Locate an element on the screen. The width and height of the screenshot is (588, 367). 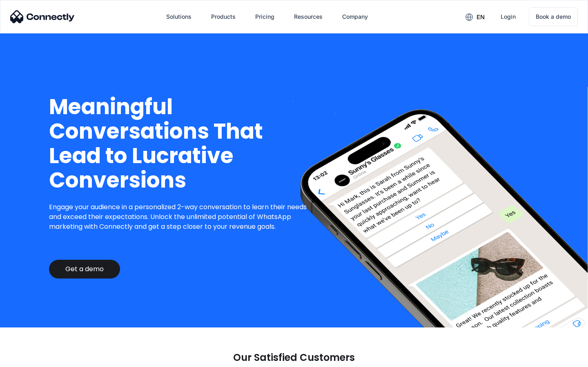
h1: Meaningful Conversations That Lead to Lucrative Conversions is located at coordinates (181, 143).